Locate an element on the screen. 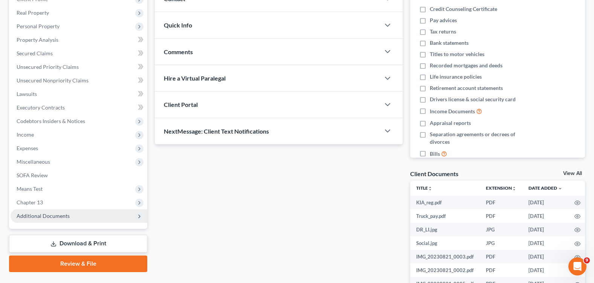 This screenshot has width=594, height=283. i: expand_more is located at coordinates (560, 189).